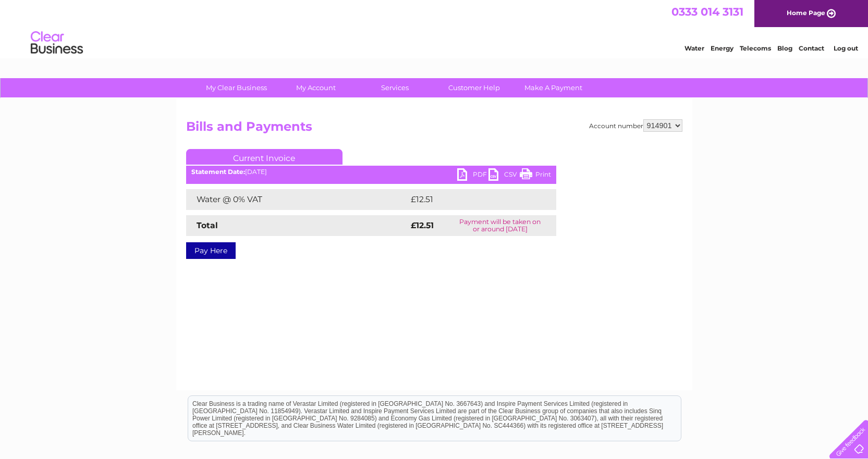 This screenshot has height=459, width=868. I want to click on img: logo.png, so click(57, 43).